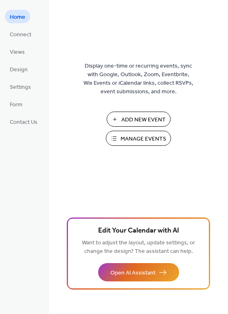 The image size is (228, 314). I want to click on a: Connect, so click(20, 34).